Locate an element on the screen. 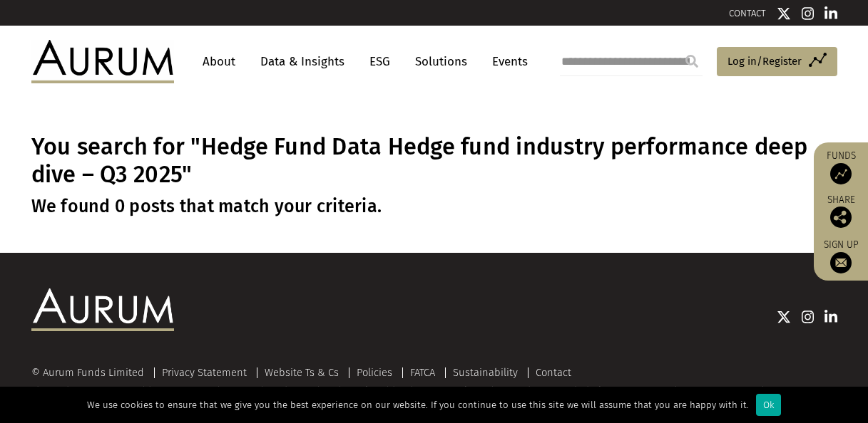  img: Access Funds is located at coordinates (841, 174).